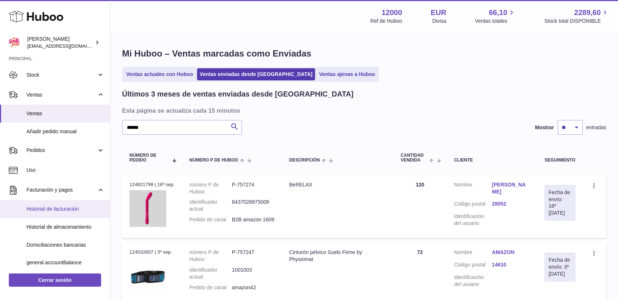 The width and height of the screenshot is (618, 301). Describe the element at coordinates (61, 75) in the screenshot. I see `span: Stock` at that location.